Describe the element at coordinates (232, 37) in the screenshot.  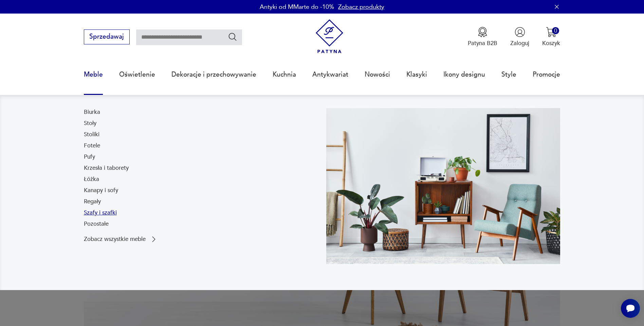
I see `button: Szukaj` at that location.